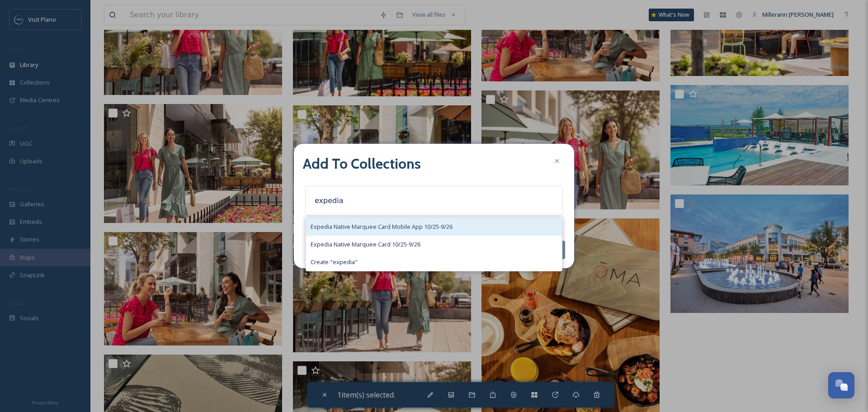 This screenshot has width=868, height=412. What do you see at coordinates (334, 262) in the screenshot?
I see `span: Create " expedia "` at bounding box center [334, 262].